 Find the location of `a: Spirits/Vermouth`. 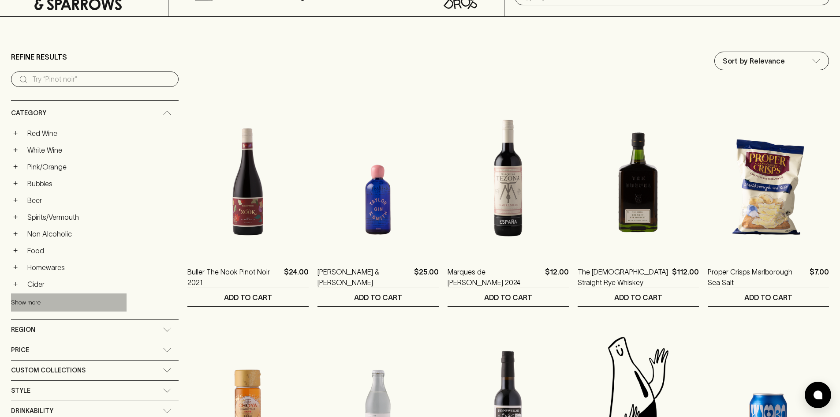

a: Spirits/Vermouth is located at coordinates (101, 217).